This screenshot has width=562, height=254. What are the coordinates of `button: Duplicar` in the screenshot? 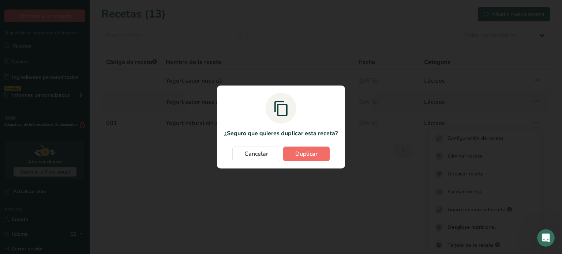 It's located at (306, 154).